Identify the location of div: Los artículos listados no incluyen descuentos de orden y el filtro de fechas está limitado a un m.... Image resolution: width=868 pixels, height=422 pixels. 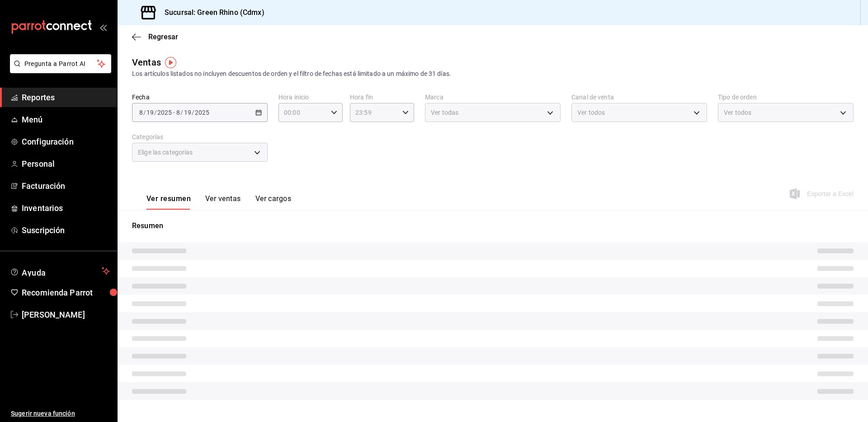
(493, 74).